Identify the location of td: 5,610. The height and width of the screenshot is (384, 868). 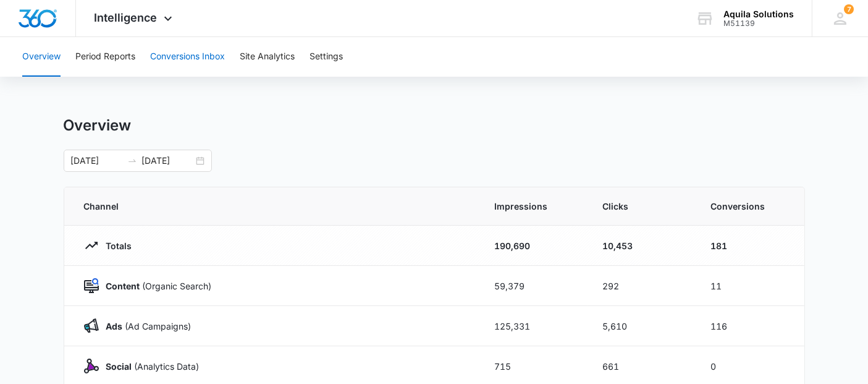
(642, 326).